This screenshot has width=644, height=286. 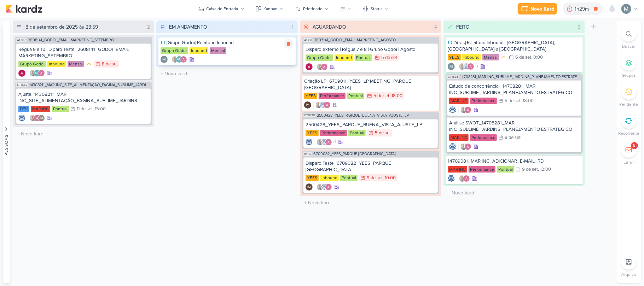 I want to click on div: 11 de set, so click(x=85, y=109).